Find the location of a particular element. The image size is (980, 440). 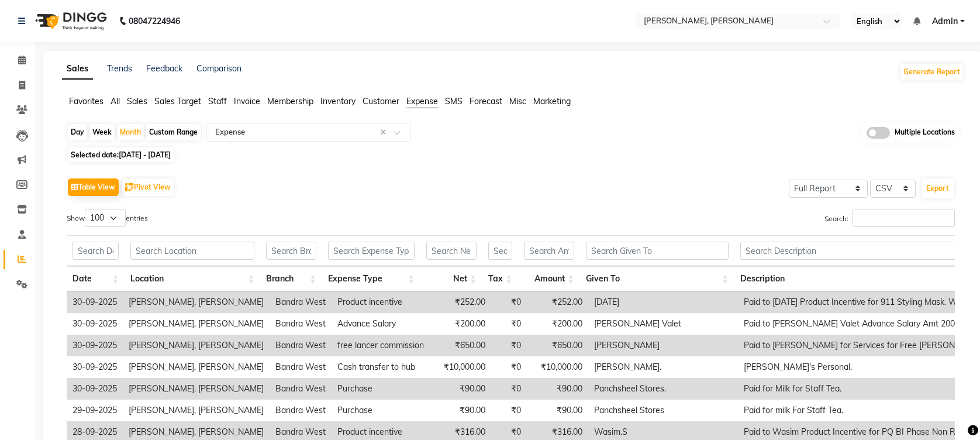

span: Invoice is located at coordinates (247, 101).